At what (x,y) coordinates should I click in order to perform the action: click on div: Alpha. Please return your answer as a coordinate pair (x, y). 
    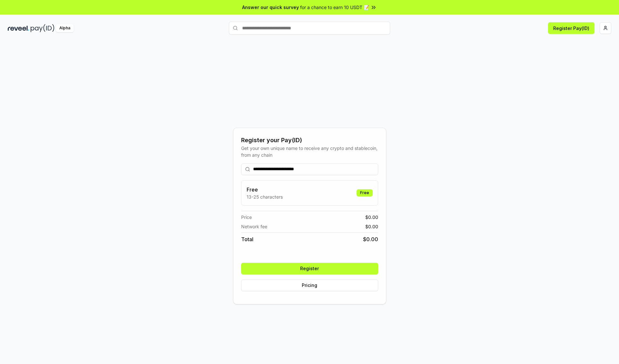
    Looking at the image, I should click on (65, 28).